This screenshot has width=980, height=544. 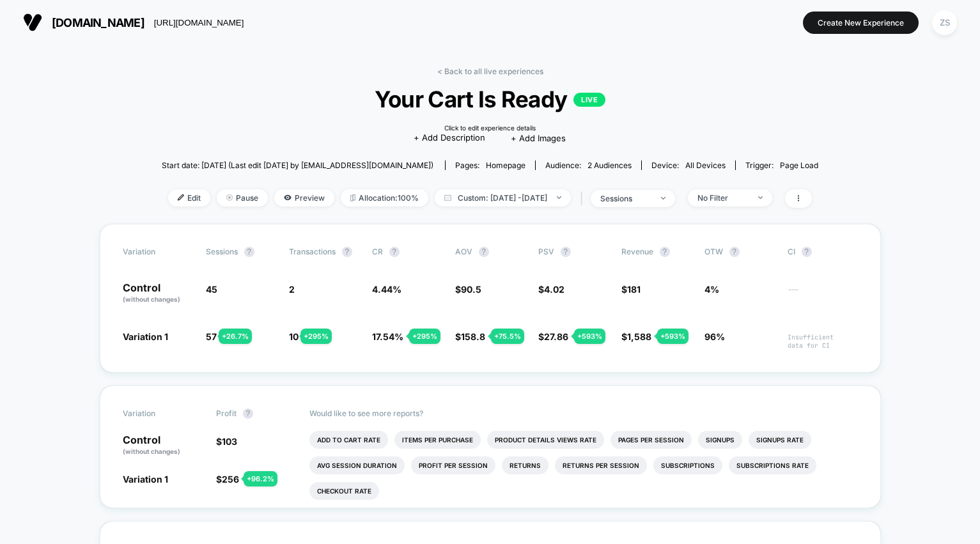 I want to click on button: ZS, so click(x=944, y=22).